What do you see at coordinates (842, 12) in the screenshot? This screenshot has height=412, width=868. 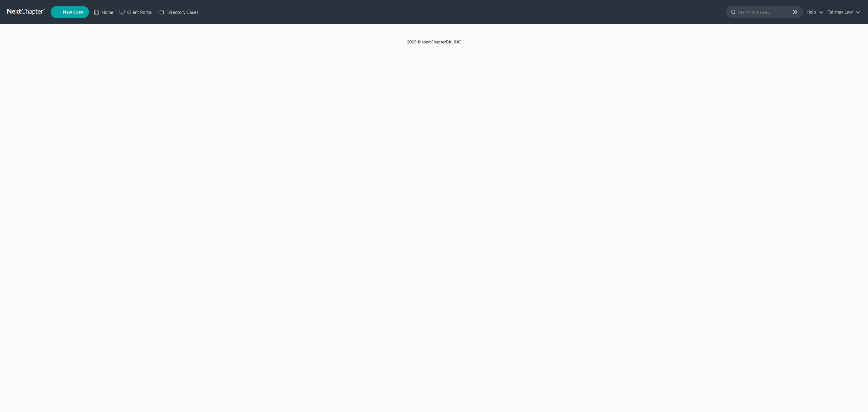 I see `a: Fairmax Law` at bounding box center [842, 12].